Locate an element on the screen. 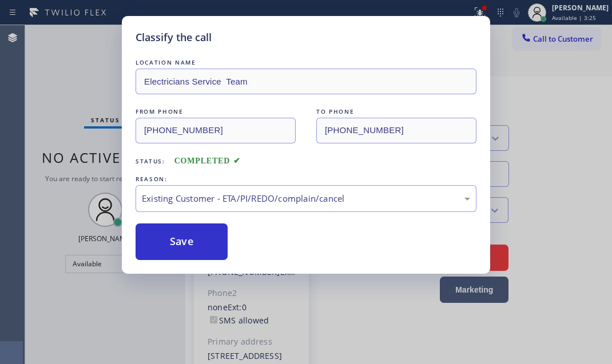  span: Status: is located at coordinates (150, 161).